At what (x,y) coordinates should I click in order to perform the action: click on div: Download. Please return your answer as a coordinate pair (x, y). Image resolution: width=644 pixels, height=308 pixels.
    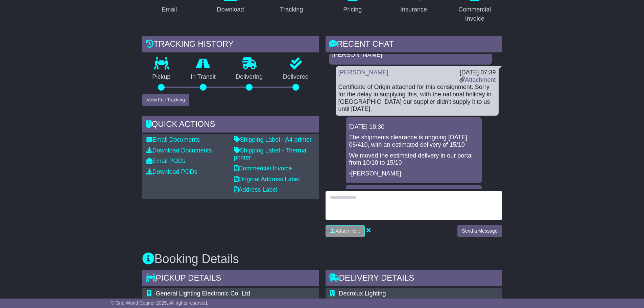
    Looking at the image, I should click on (230, 9).